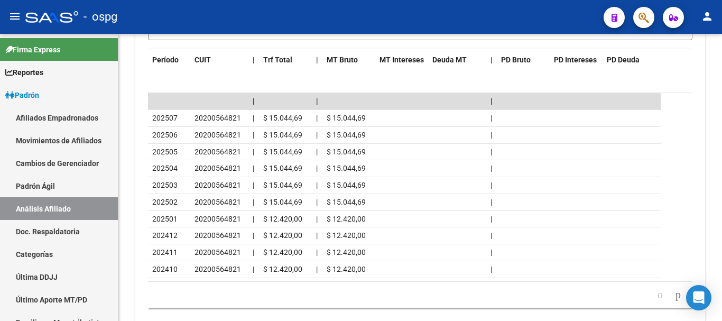  I want to click on datatable-header-cell: Trf Total, so click(286, 60).